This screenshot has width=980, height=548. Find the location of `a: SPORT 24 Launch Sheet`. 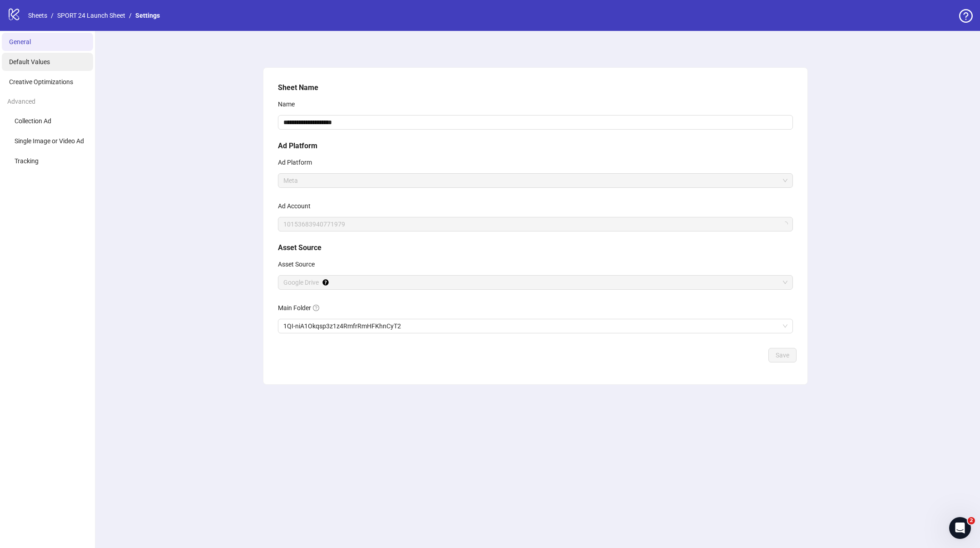

a: SPORT 24 Launch Sheet is located at coordinates (92, 16).